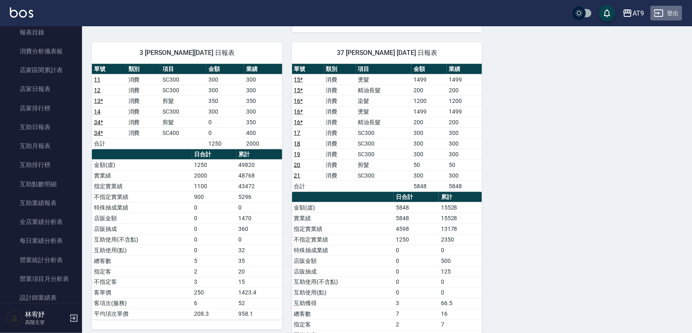 This screenshot has height=333, width=692. Describe the element at coordinates (460, 218) in the screenshot. I see `td: 15528` at that location.